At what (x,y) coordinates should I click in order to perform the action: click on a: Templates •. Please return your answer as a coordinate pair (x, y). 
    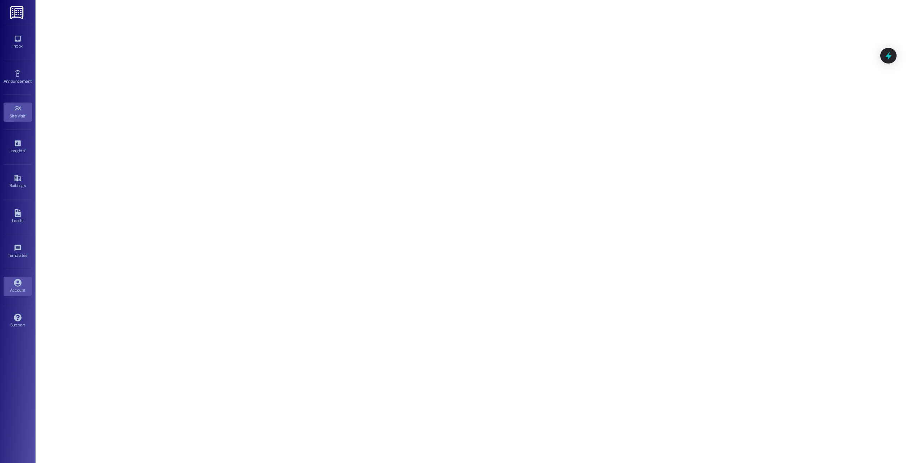
    Looking at the image, I should click on (18, 252).